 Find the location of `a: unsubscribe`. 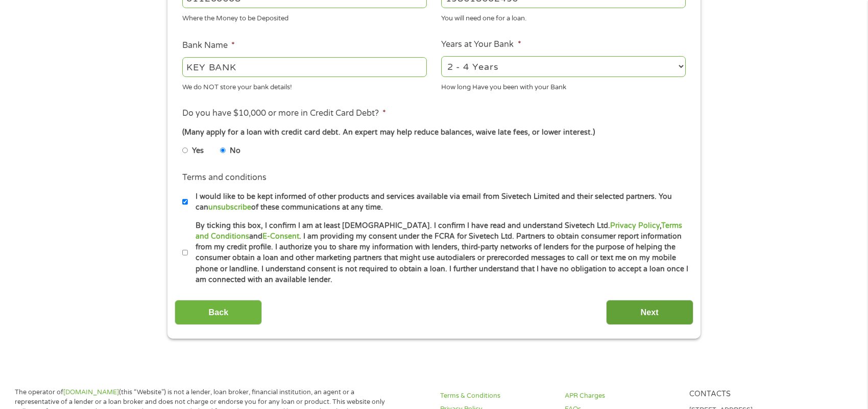

a: unsubscribe is located at coordinates (229, 207).